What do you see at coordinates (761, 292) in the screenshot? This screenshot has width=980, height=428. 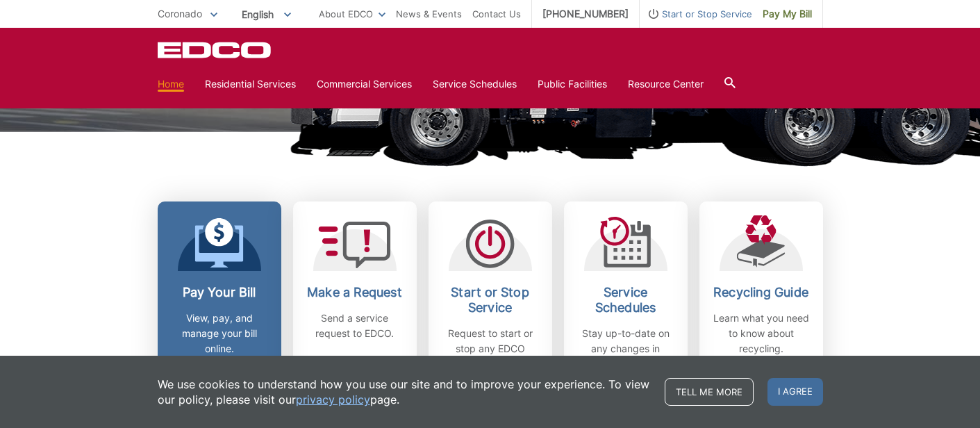 I see `h2: Recycling Guide` at bounding box center [761, 292].